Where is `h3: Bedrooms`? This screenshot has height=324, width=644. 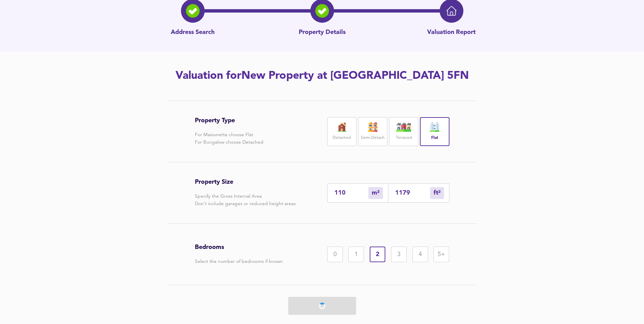 h3: Bedrooms is located at coordinates (239, 247).